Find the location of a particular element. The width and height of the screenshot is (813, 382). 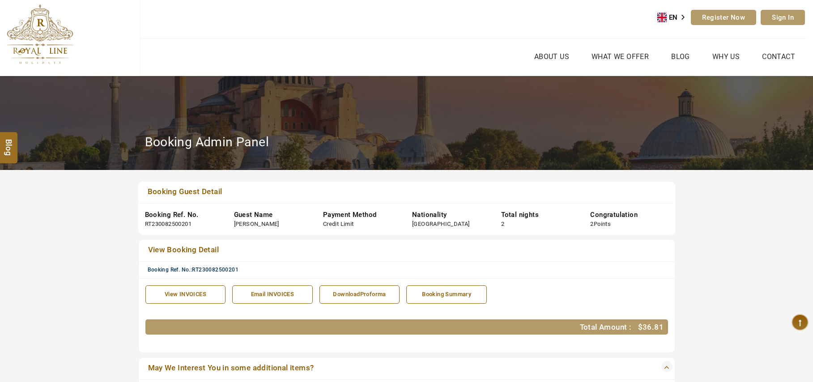

div: Congratulation is located at coordinates (628, 215).